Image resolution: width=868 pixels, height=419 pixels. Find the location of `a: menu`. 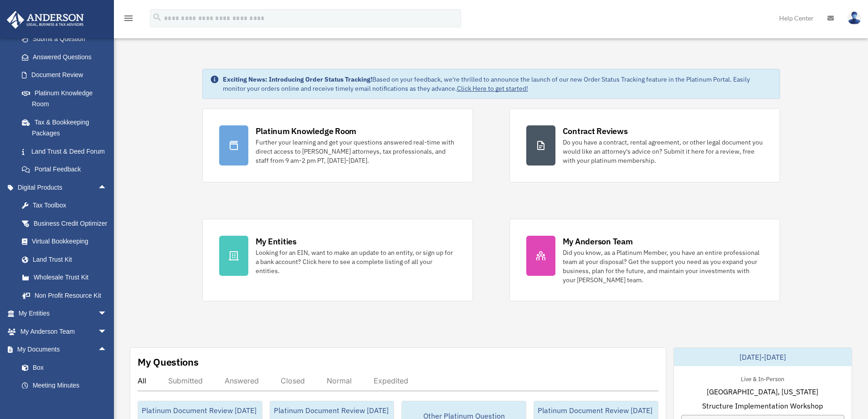

a: menu is located at coordinates (128, 20).